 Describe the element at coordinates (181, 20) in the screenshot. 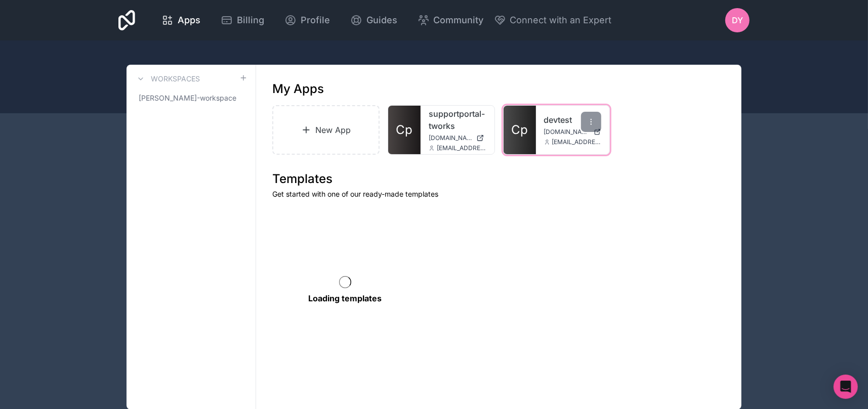

I see `a: Apps` at that location.